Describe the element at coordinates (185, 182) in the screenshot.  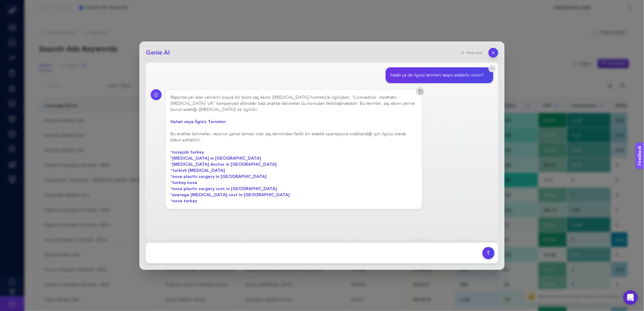
I see `strong: turkey nose` at that location.